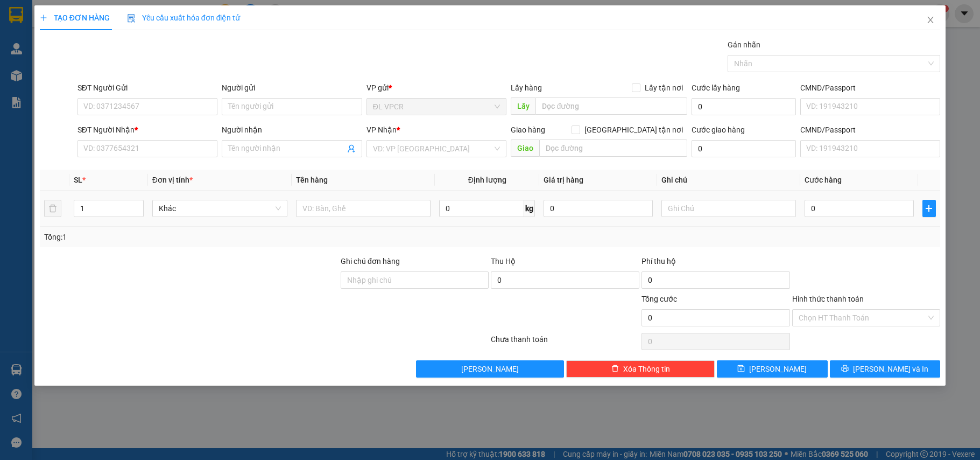 Image resolution: width=980 pixels, height=460 pixels. I want to click on img: icon, so click(131, 19).